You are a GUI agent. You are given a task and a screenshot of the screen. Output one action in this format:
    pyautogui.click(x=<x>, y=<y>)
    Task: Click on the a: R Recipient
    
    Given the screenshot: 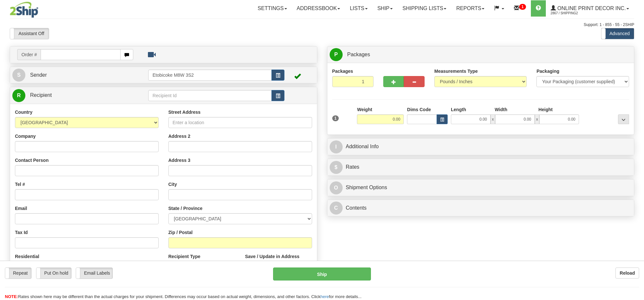 What is the action you would take?
    pyautogui.click(x=73, y=95)
    